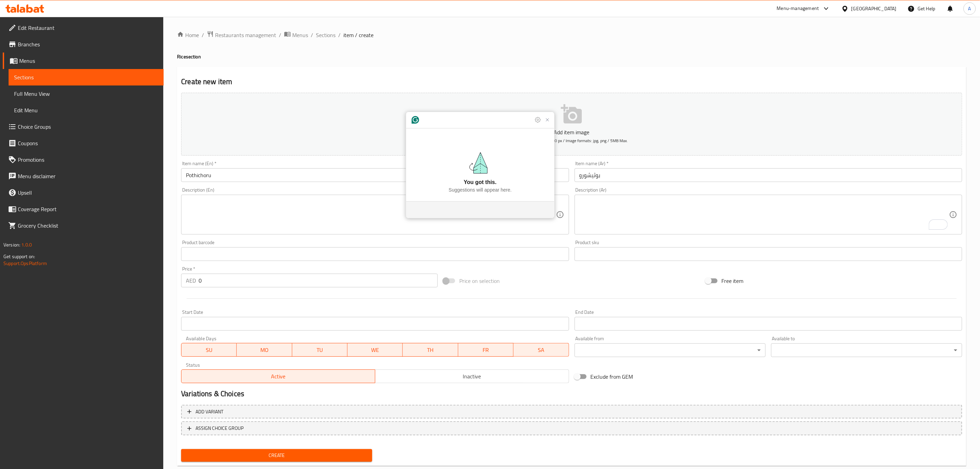 Image resolution: width=980 pixels, height=469 pixels. What do you see at coordinates (83, 225) in the screenshot?
I see `a: Grocery Checklist` at bounding box center [83, 225].